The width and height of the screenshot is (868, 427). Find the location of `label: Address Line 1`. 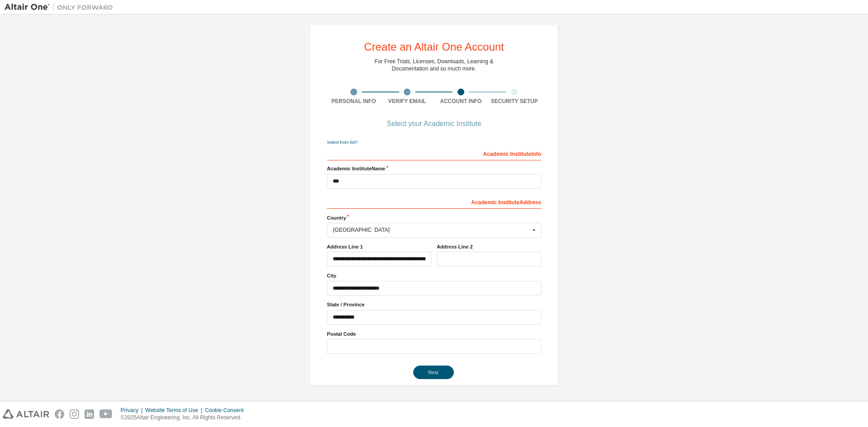

label: Address Line 1 is located at coordinates (379, 247).